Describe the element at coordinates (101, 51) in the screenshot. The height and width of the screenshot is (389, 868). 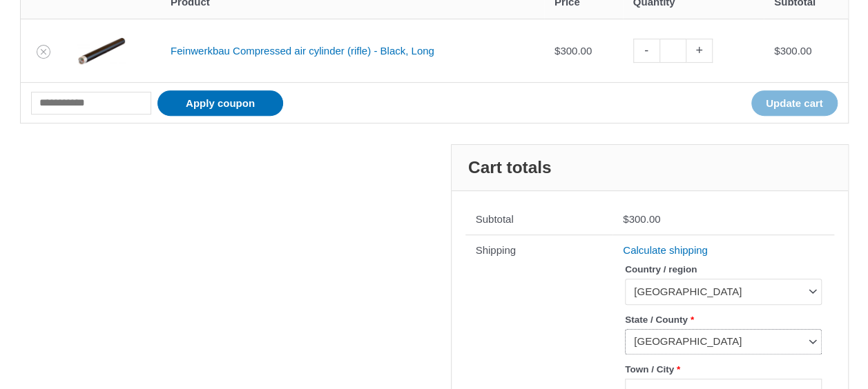
I see `img: Feinwerkbau Compressed air cylinder (rifle) - Black, Long` at that location.